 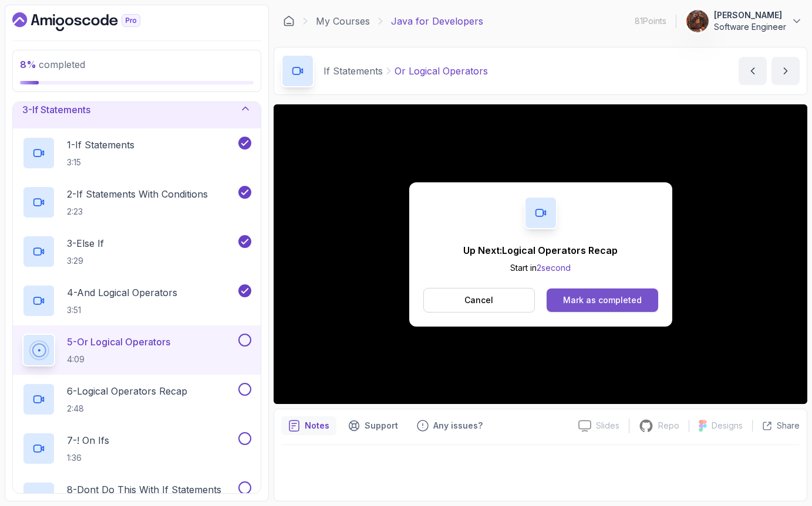 What do you see at coordinates (137, 194) in the screenshot?
I see `p: 2 - If Statements With Conditions` at bounding box center [137, 194].